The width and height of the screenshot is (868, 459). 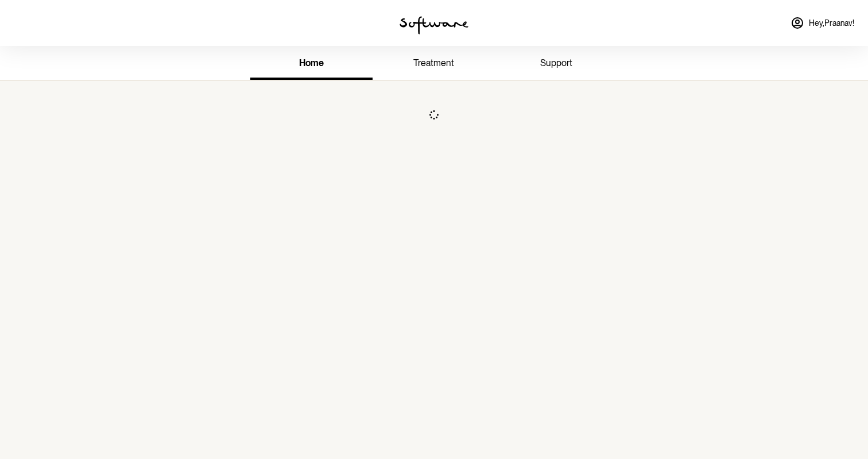 What do you see at coordinates (556, 62) in the screenshot?
I see `span: support` at bounding box center [556, 62].